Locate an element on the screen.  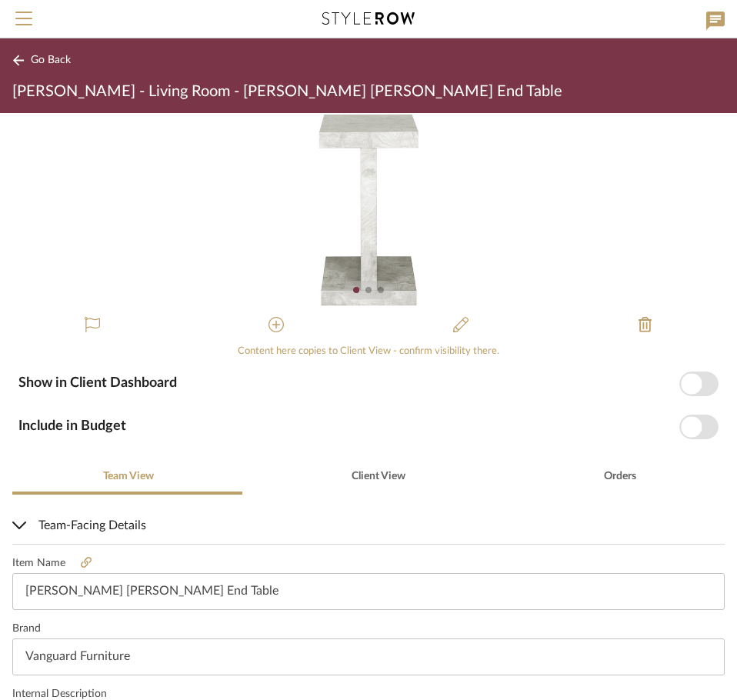
label: Item Name is located at coordinates (369, 563).